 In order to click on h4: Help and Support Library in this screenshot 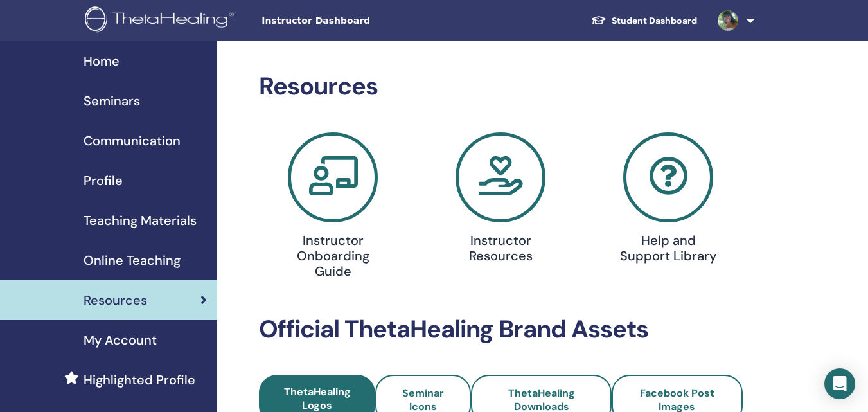, I will do `click(668, 248)`.